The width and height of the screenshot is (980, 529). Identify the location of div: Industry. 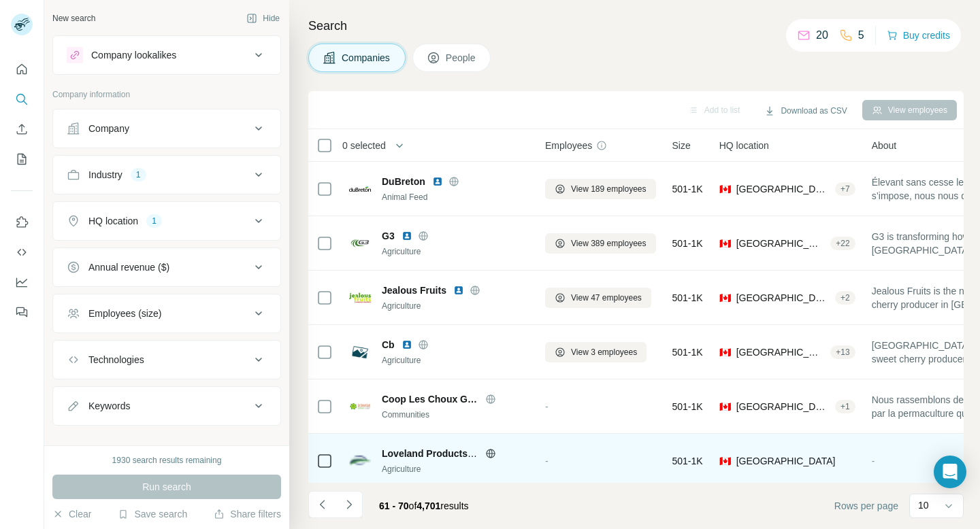
(105, 175).